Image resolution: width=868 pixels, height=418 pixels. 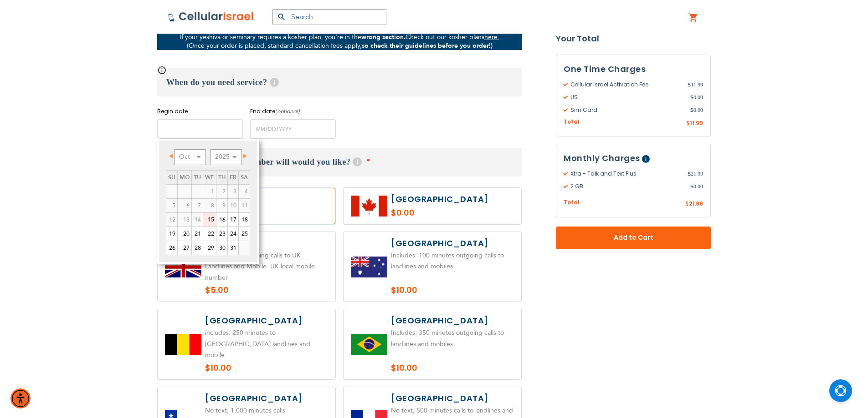 I want to click on span: 1, so click(x=209, y=192).